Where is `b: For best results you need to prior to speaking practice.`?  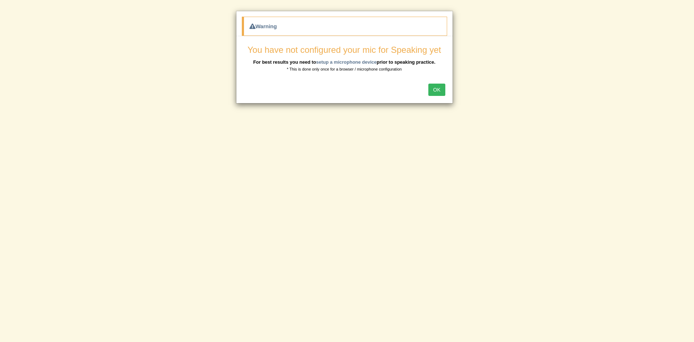 b: For best results you need to prior to speaking practice. is located at coordinates (344, 62).